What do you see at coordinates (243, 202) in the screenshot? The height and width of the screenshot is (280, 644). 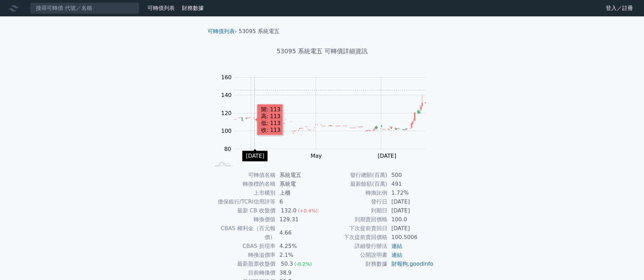 I see `td: 擔保銀行/TCRI信用評等` at bounding box center [243, 202].